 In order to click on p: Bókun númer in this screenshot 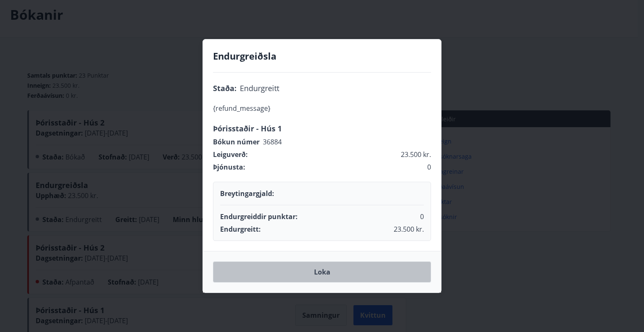, I will do `click(236, 142)`.